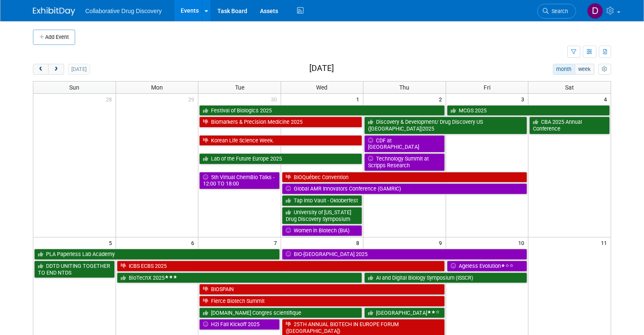 Image resolution: width=644 pixels, height=335 pixels. Describe the element at coordinates (322, 88) in the screenshot. I see `span: Wed` at that location.